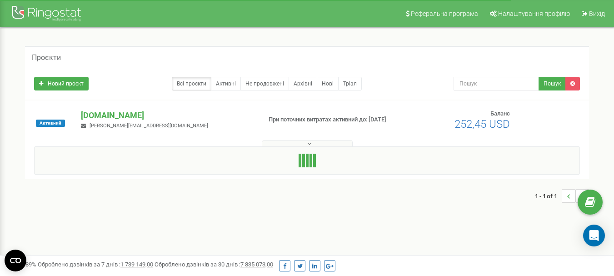 The height and width of the screenshot is (276, 614). Describe the element at coordinates (61, 84) in the screenshot. I see `a: Новий проєкт` at that location.